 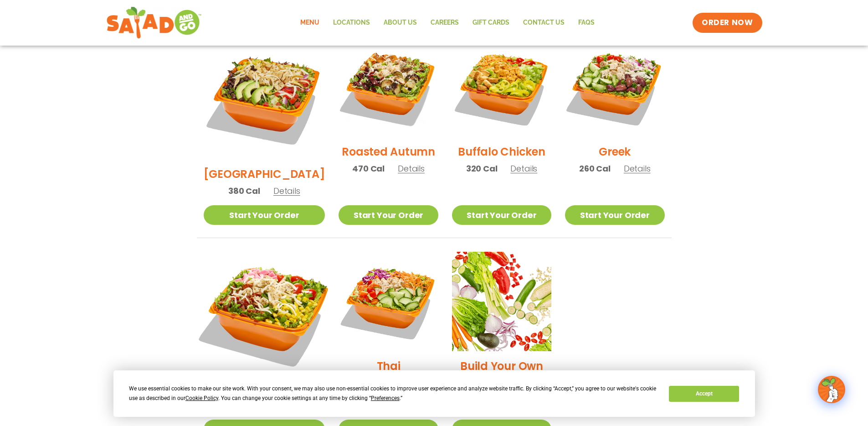 I want to click on button: Accept, so click(x=704, y=393).